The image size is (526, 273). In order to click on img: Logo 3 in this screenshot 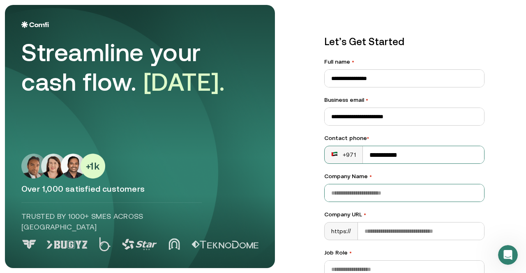, I will do `click(139, 245)`.